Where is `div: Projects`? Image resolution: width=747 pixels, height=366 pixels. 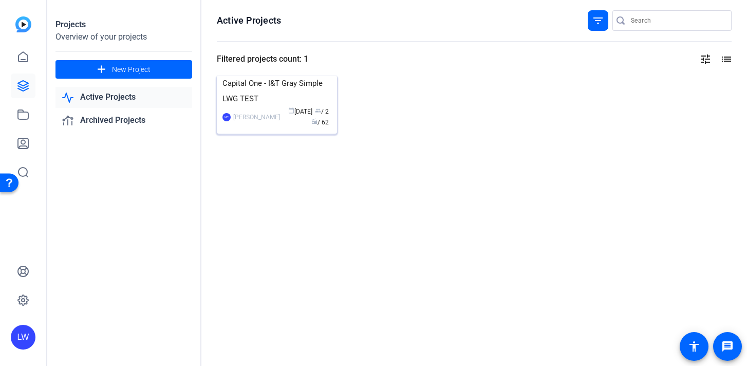 div: Projects is located at coordinates (124, 25).